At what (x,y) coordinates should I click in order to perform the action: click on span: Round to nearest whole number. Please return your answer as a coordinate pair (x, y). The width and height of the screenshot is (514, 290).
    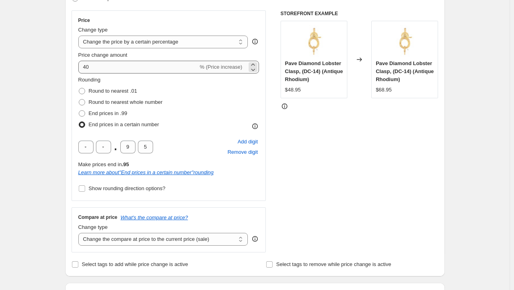
    Looking at the image, I should click on (125, 102).